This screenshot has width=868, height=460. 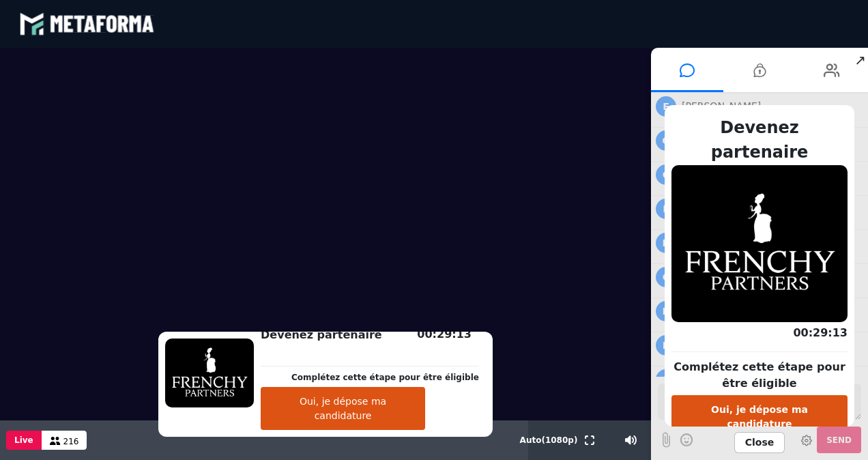 I want to click on span: Close, so click(x=759, y=442).